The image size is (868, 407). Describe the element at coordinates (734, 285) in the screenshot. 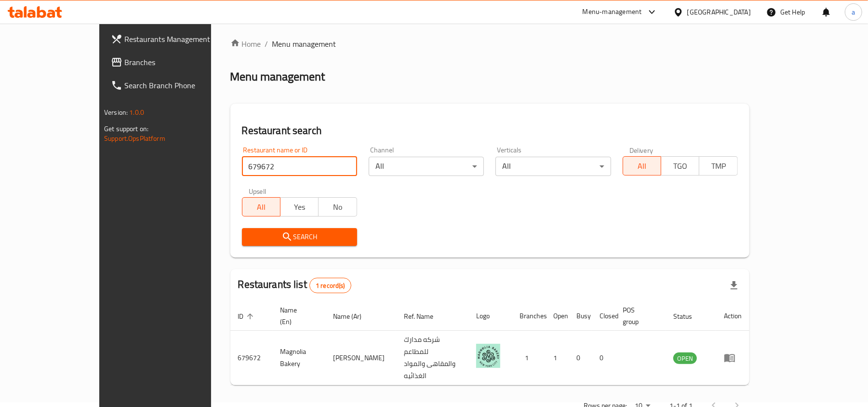

I see `div: Export file` at that location.